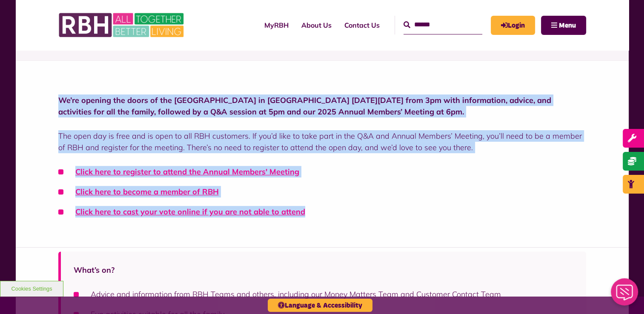 This screenshot has height=314, width=644. Describe the element at coordinates (316, 25) in the screenshot. I see `a: About Us` at that location.